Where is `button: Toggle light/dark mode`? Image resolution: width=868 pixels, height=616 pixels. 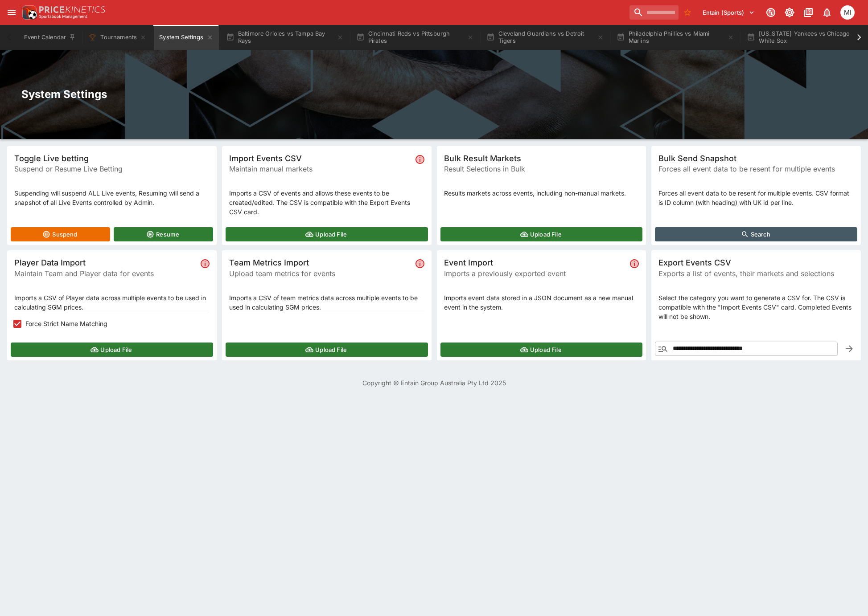 button: Toggle light/dark mode is located at coordinates (789, 13).